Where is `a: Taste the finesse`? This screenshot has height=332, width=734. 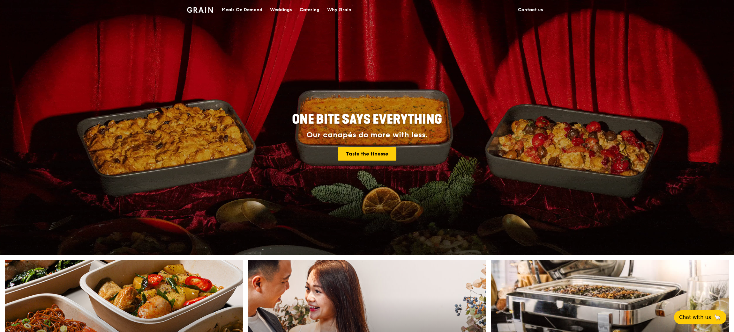
a: Taste the finesse is located at coordinates (367, 154).